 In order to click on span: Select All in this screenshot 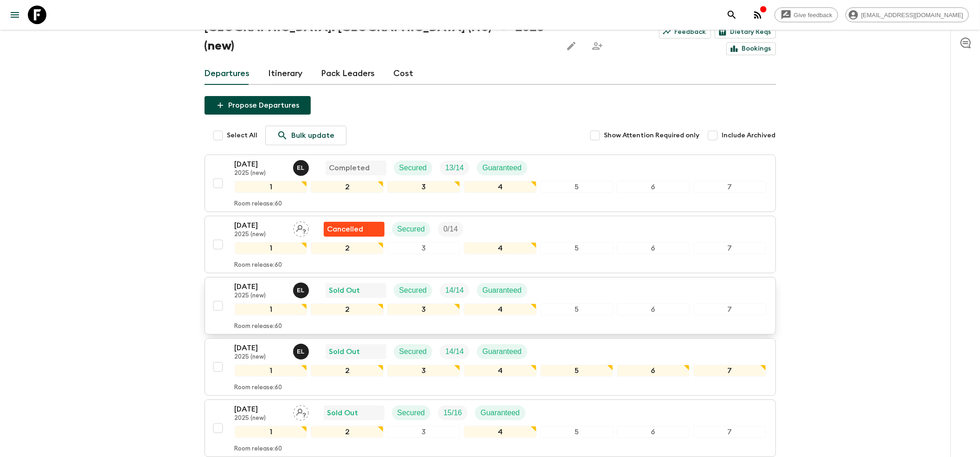, I will do `click(243, 136)`.